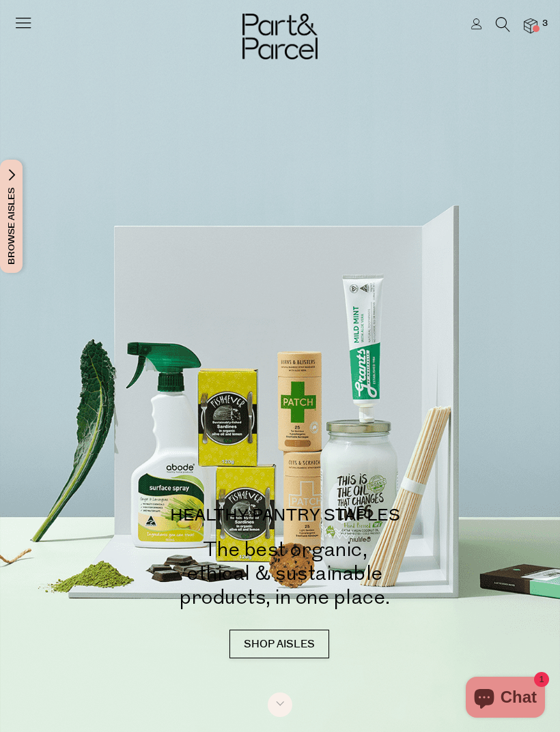  What do you see at coordinates (505, 699) in the screenshot?
I see `inbox-online-store-chat: Shopify online store chat` at bounding box center [505, 699].